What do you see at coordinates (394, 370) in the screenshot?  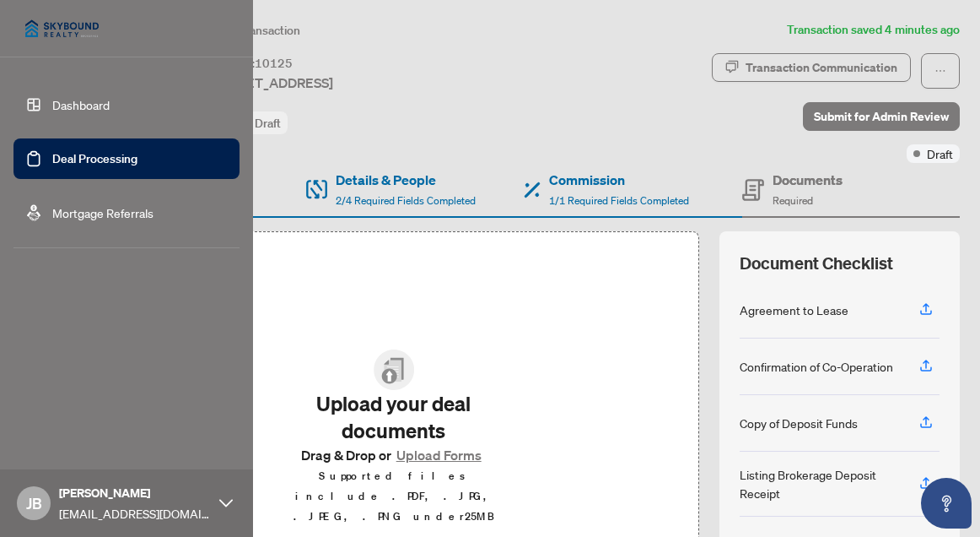 I see `img: File Upload` at bounding box center [394, 370].